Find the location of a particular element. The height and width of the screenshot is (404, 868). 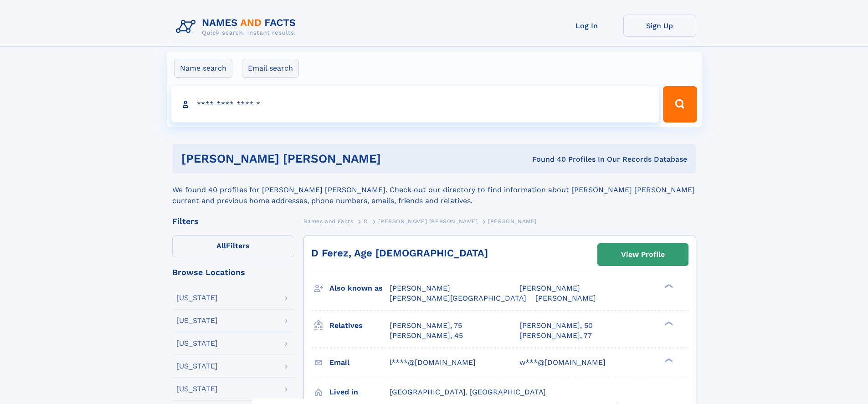

div: View Profile is located at coordinates (643, 255).